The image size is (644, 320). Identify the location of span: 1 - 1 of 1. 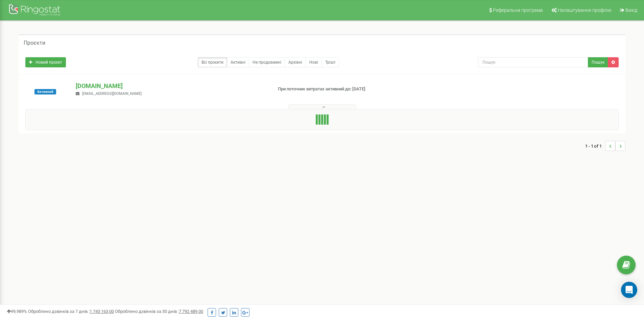
(595, 146).